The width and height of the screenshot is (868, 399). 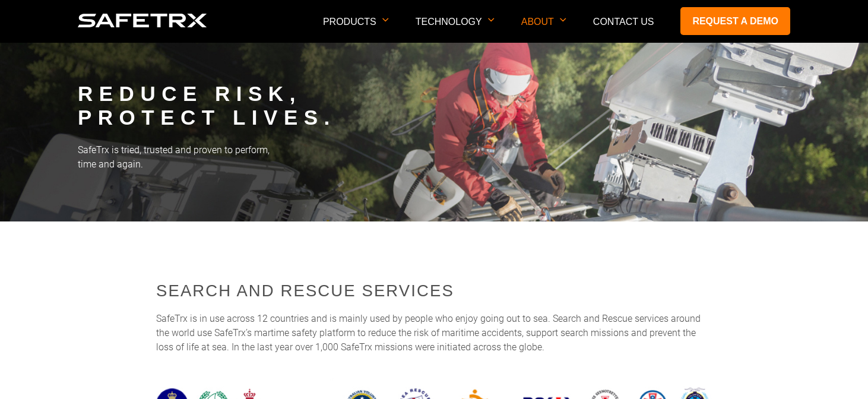 I want to click on img: Logo SafeTrx, so click(x=142, y=20).